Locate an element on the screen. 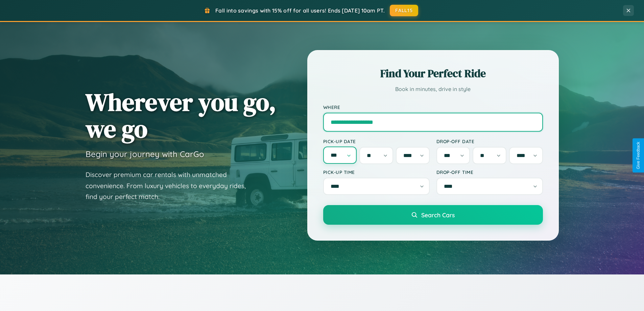  label: Drop-off Time is located at coordinates (489, 172).